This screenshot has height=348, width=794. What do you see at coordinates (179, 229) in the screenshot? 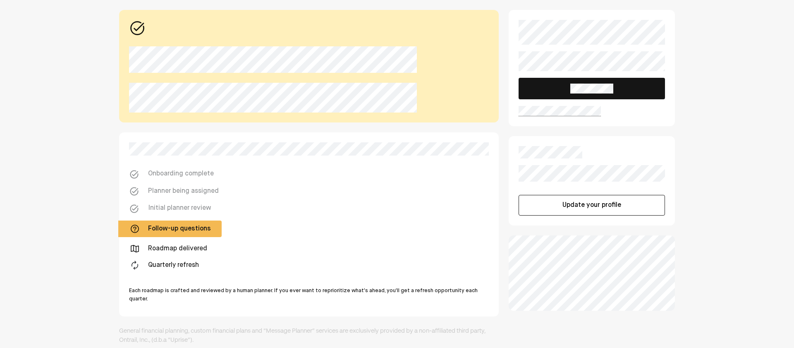
I see `div: Follow-up questions` at bounding box center [179, 229].